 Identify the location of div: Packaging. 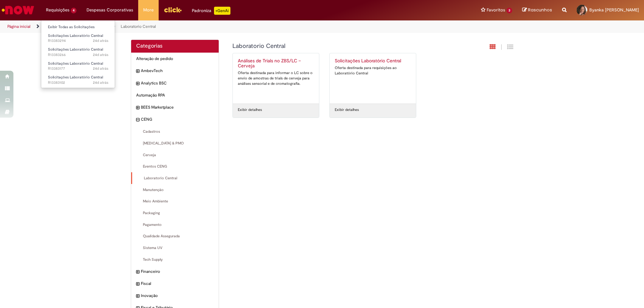
(175, 213).